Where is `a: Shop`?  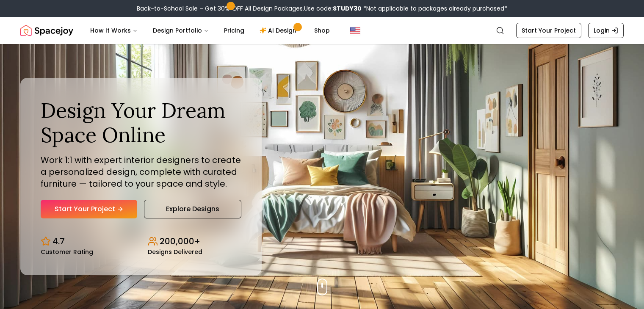
a: Shop is located at coordinates (322, 30).